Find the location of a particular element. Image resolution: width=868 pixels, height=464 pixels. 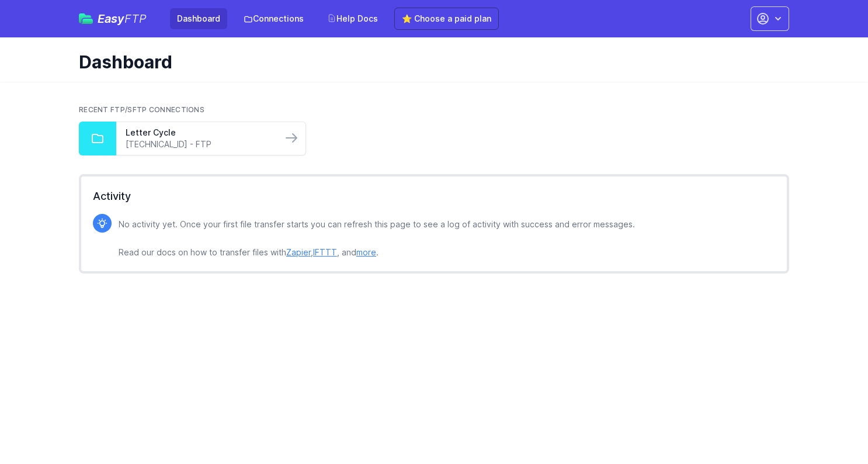

a: ⭐ Choose a paid plan is located at coordinates (446, 19).